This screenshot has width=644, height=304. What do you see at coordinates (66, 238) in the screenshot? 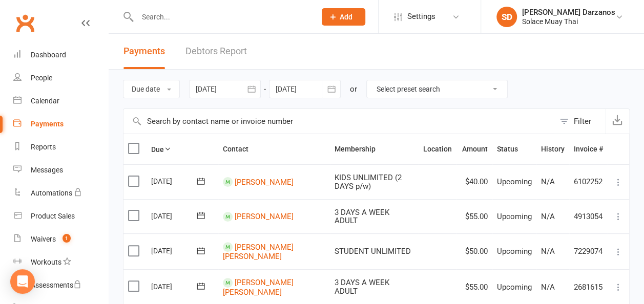
I see `span: 1` at bounding box center [66, 238].